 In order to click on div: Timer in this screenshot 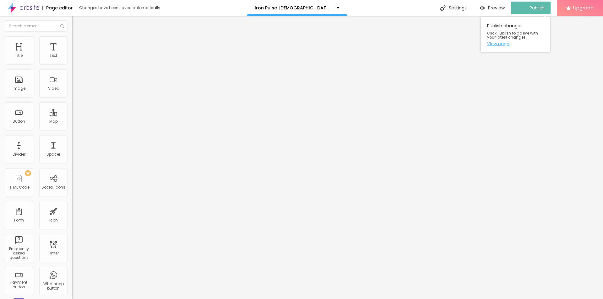, I will do `click(53, 253)`.